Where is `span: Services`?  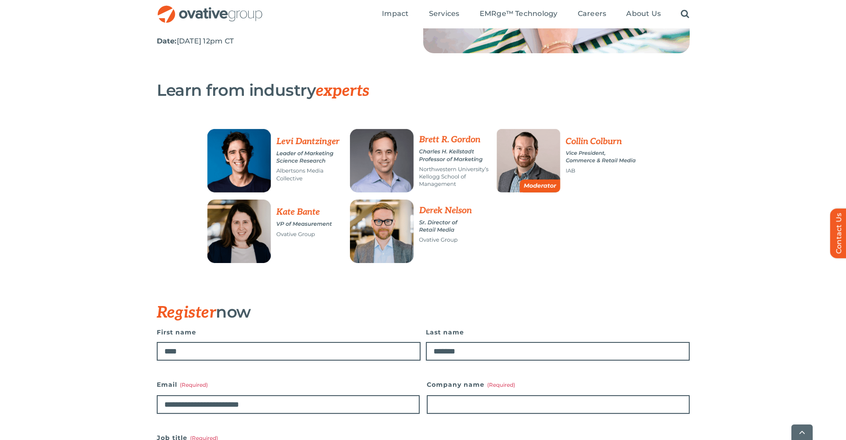 span: Services is located at coordinates (444, 14).